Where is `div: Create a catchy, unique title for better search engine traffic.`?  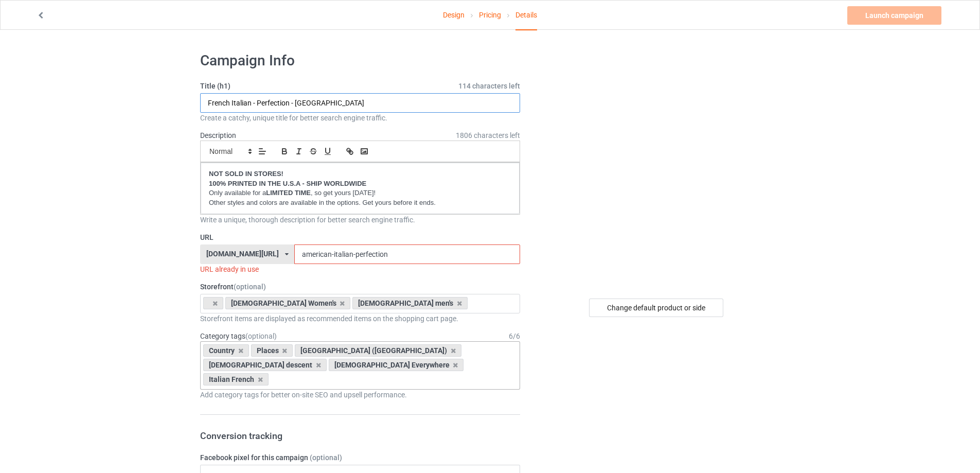
div: Create a catchy, unique title for better search engine traffic. is located at coordinates (360, 118).